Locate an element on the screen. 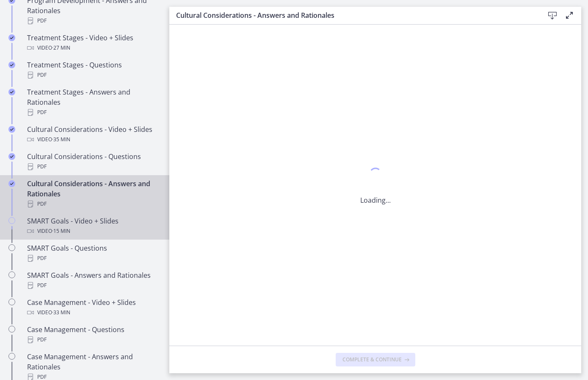 This screenshot has height=380, width=588. div: Treatment Stages - Video + Slides is located at coordinates (93, 43).